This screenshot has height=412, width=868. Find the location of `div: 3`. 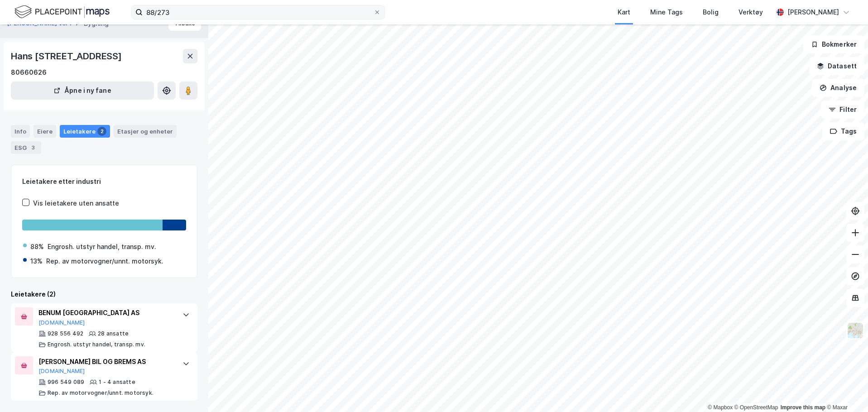

div: 3 is located at coordinates (33, 148).